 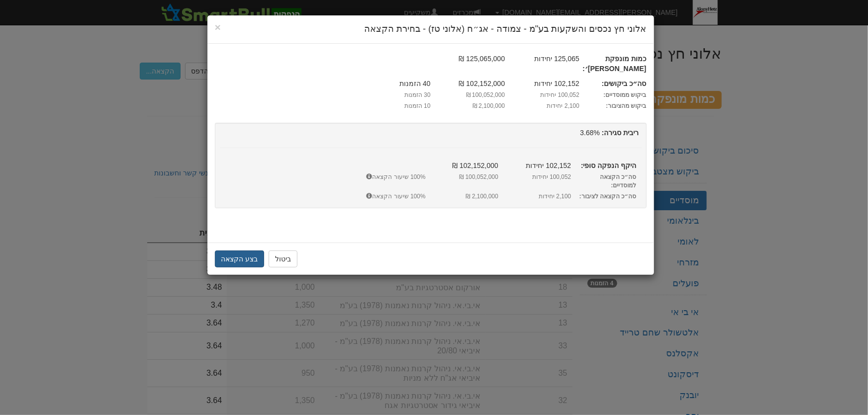 I want to click on label: סה״כ ביקושים:, so click(x=617, y=83).